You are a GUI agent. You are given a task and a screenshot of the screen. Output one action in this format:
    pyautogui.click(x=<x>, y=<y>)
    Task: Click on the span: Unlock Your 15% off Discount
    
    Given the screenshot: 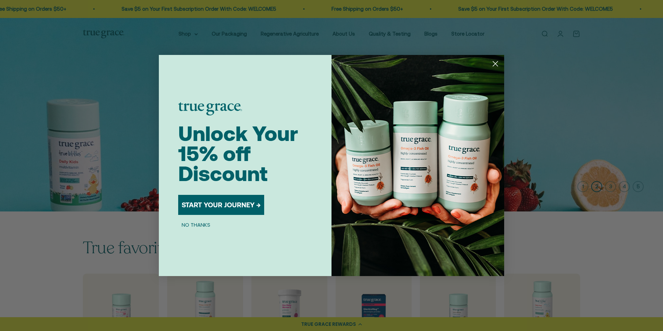 What is the action you would take?
    pyautogui.click(x=238, y=153)
    